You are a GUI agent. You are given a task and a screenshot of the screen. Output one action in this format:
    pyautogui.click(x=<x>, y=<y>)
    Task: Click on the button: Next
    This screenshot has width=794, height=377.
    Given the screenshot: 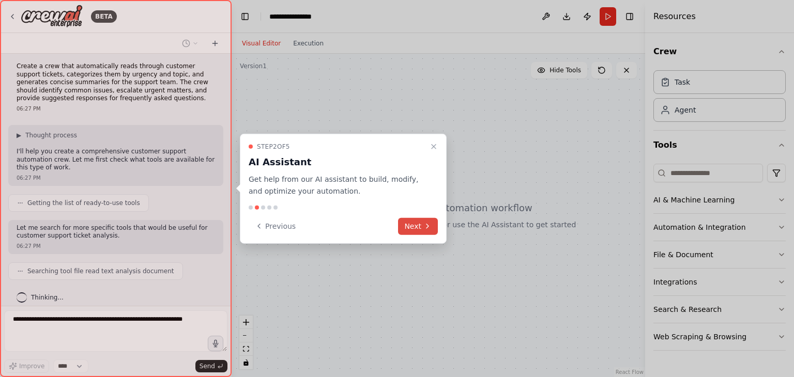 What is the action you would take?
    pyautogui.click(x=417, y=226)
    